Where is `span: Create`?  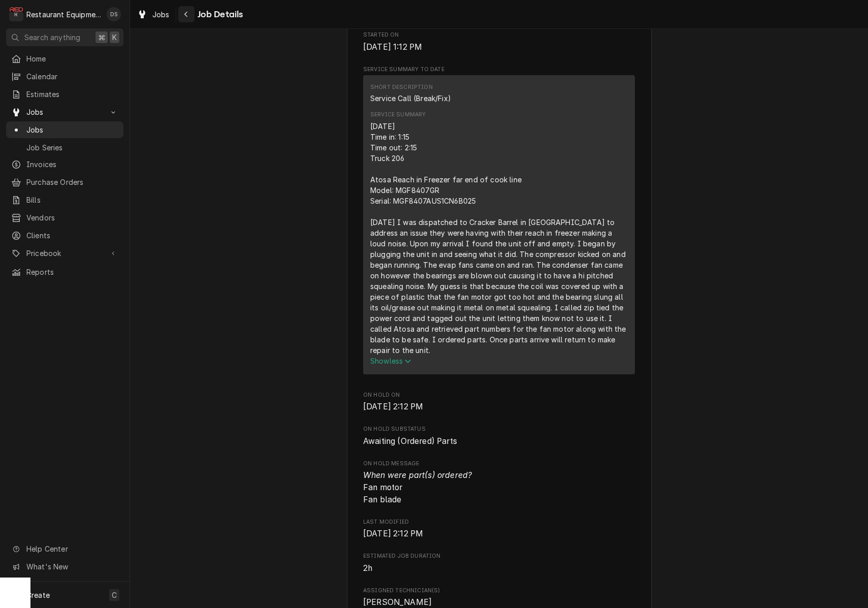 span: Create is located at coordinates (38, 595).